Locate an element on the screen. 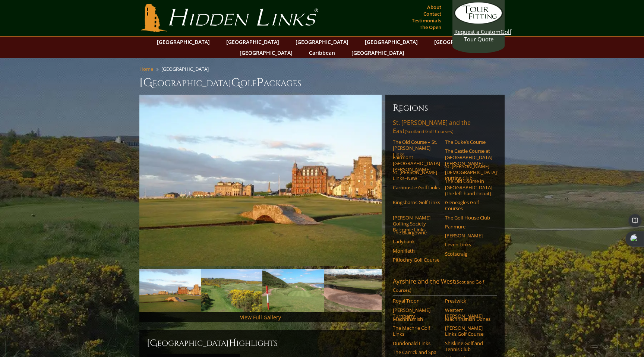 This screenshot has width=644, height=357. a: The Duke’s Course is located at coordinates (468, 142).